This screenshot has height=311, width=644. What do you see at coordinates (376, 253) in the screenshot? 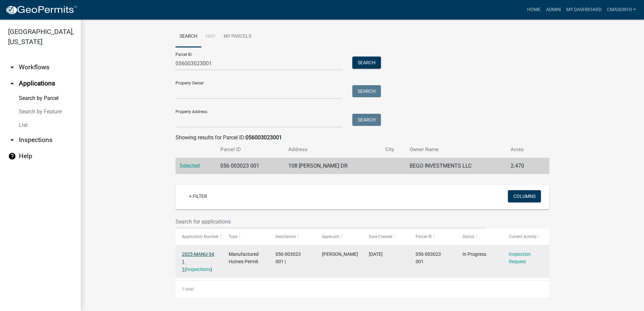
I see `span: 09/24/2025` at bounding box center [376, 253].